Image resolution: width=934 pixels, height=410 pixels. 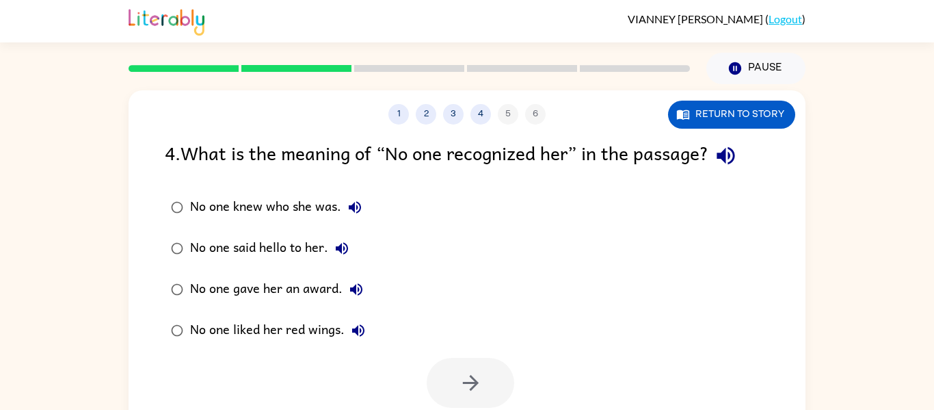 I want to click on button: No one said hello to her., so click(x=342, y=248).